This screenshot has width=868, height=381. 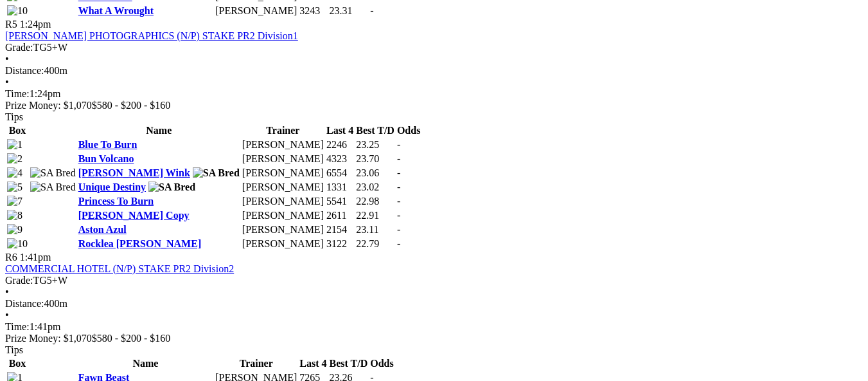 I want to click on td: 2154, so click(x=340, y=229).